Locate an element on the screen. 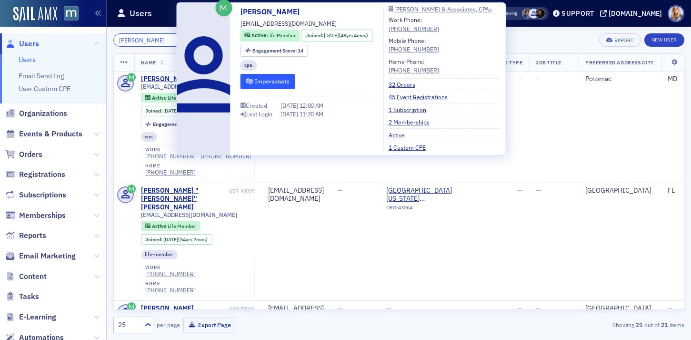  div: 25 is located at coordinates (129, 324).